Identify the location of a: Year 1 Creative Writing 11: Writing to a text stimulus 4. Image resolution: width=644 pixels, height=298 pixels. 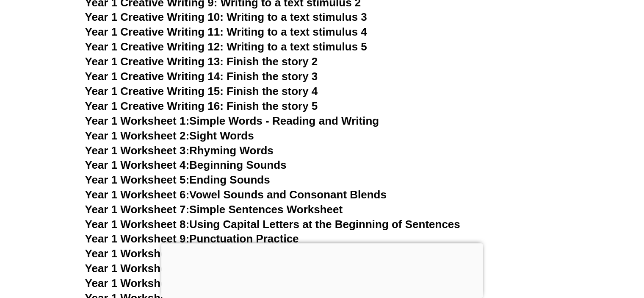
(226, 32).